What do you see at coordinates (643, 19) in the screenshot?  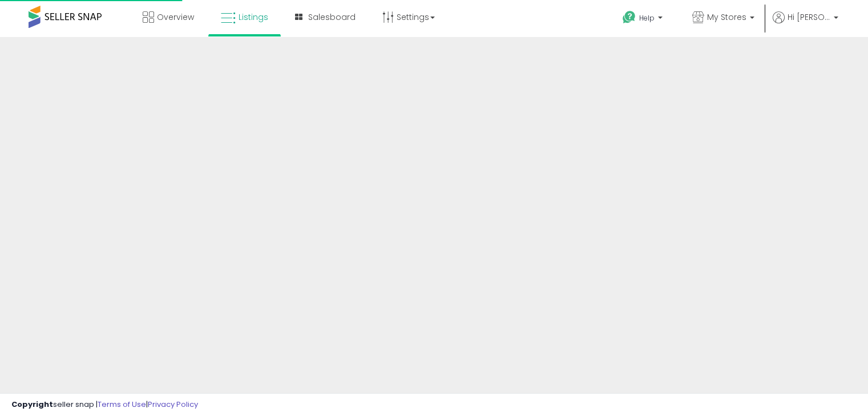 I see `a: Help` at bounding box center [643, 19].